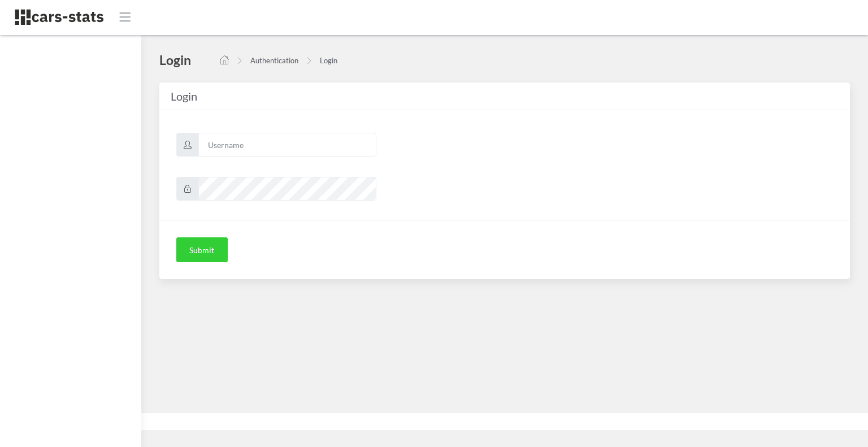  I want to click on span: Login, so click(183, 96).